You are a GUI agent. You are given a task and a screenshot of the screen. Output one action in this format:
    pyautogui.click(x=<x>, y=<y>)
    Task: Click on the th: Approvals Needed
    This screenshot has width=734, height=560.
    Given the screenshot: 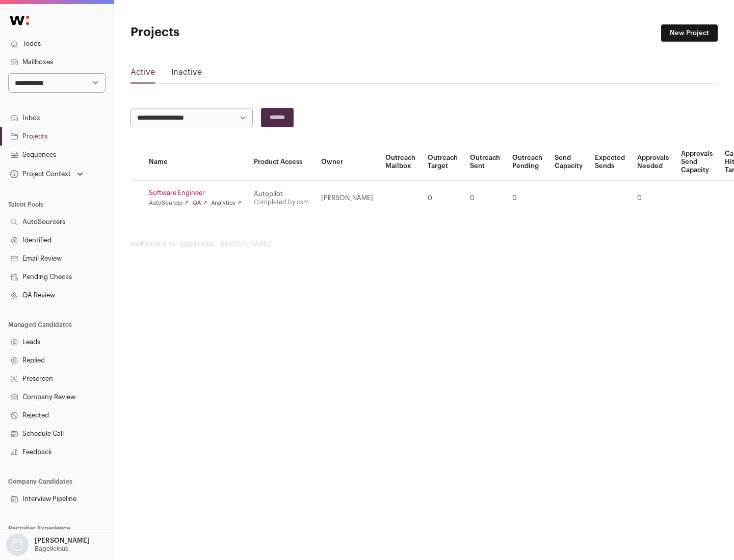 What is the action you would take?
    pyautogui.click(x=653, y=162)
    